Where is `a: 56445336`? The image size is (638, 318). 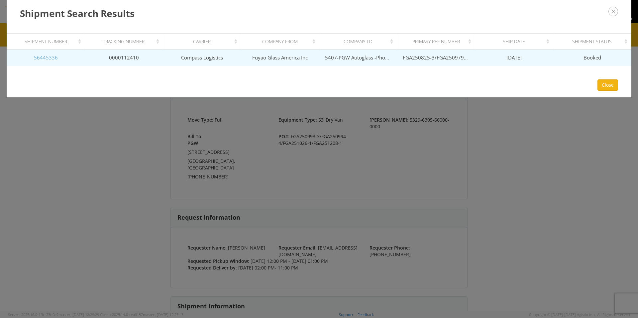
a: 56445336 is located at coordinates (46, 58).